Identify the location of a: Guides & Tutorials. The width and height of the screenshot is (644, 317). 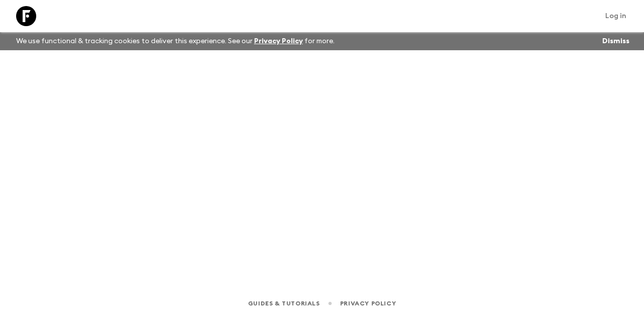
(284, 304).